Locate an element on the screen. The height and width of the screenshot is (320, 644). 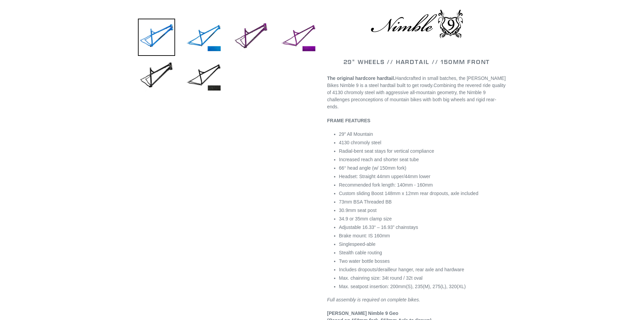
span: Radial-bent seat stays for vertical compliance is located at coordinates (387, 151).